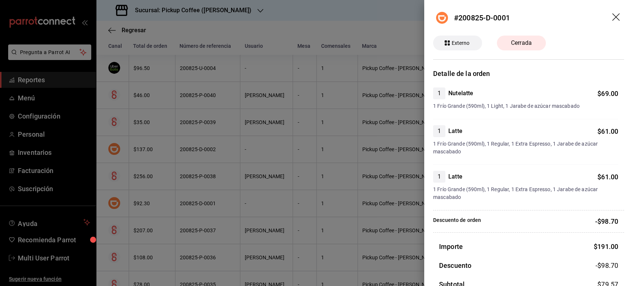 The image size is (633, 286). I want to click on h3: Importe, so click(451, 247).